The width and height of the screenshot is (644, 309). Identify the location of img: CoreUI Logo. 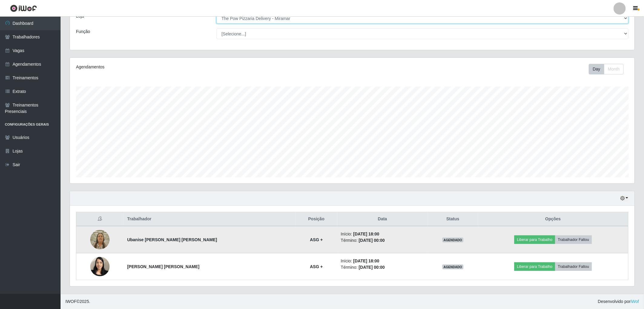
(23, 8).